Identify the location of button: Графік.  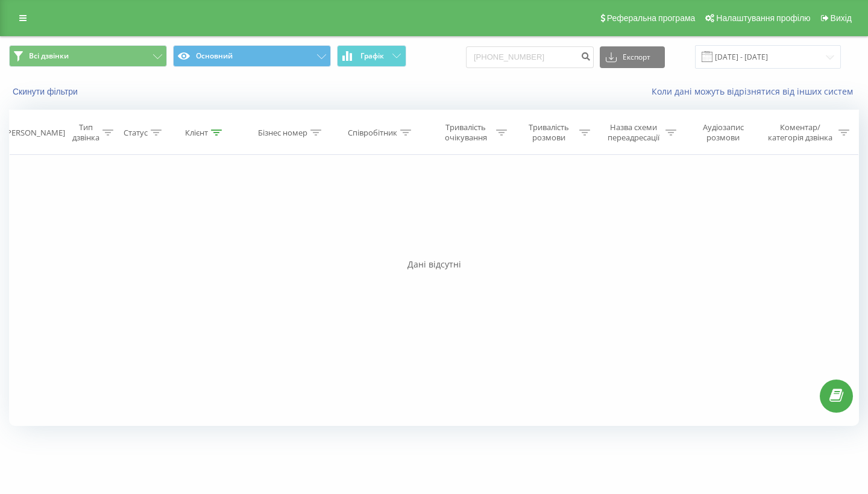
(371, 56).